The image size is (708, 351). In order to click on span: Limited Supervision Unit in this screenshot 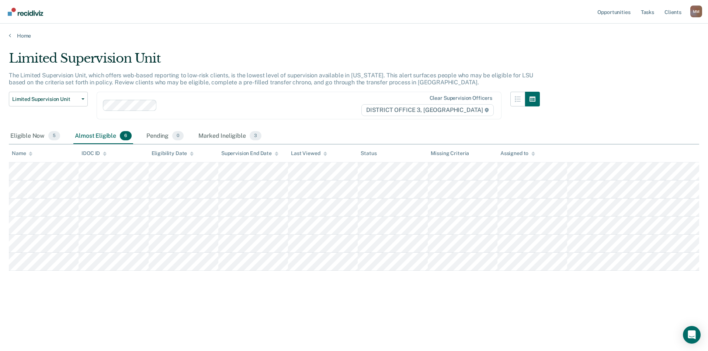, I will do `click(45, 99)`.